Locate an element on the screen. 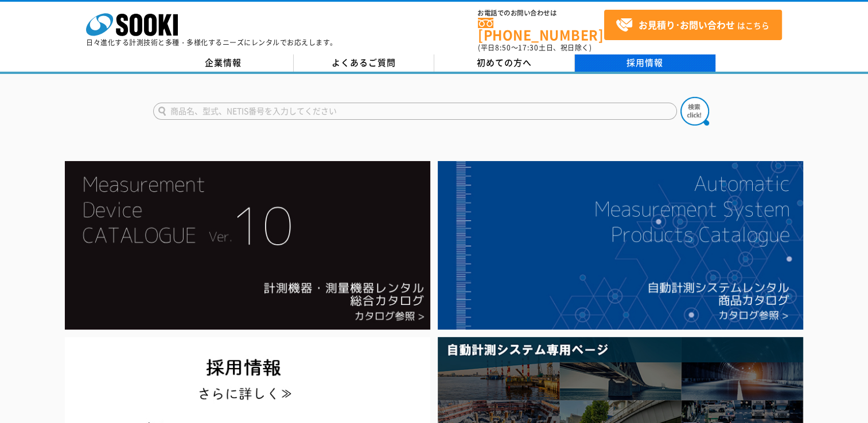 The width and height of the screenshot is (868, 423). a: 初めての方へ is located at coordinates (504, 63).